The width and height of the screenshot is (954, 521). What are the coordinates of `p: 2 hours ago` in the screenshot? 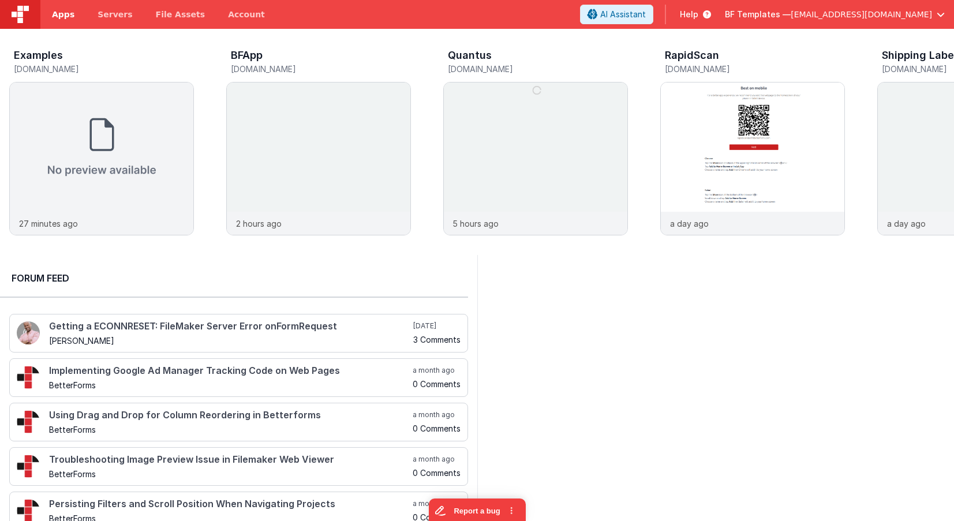 It's located at (259, 223).